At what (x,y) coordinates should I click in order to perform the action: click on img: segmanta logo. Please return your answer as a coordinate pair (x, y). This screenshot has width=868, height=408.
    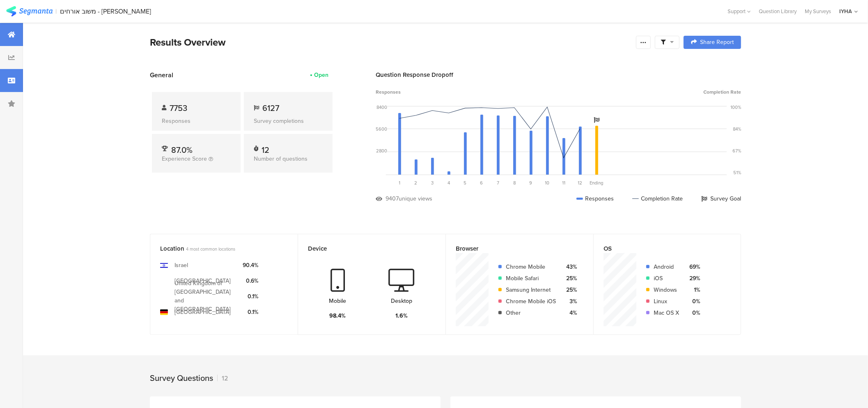
    Looking at the image, I should click on (29, 11).